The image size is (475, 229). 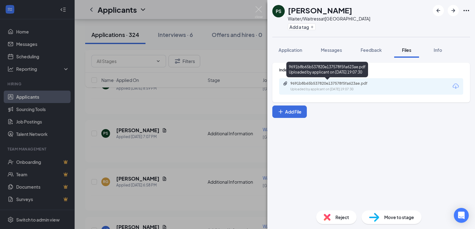 What do you see at coordinates (290, 50) in the screenshot?
I see `span: Application` at bounding box center [290, 50].